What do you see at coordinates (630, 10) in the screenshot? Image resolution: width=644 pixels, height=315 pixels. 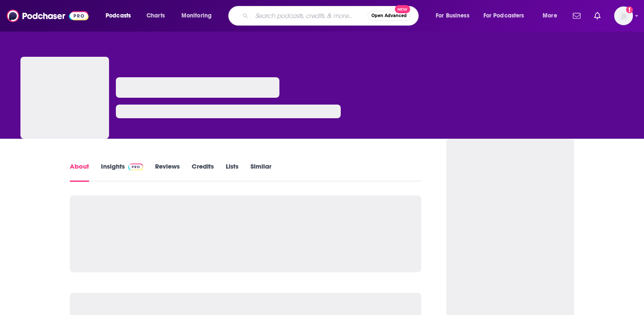 I see `svg: Add a profile image` at bounding box center [630, 10].